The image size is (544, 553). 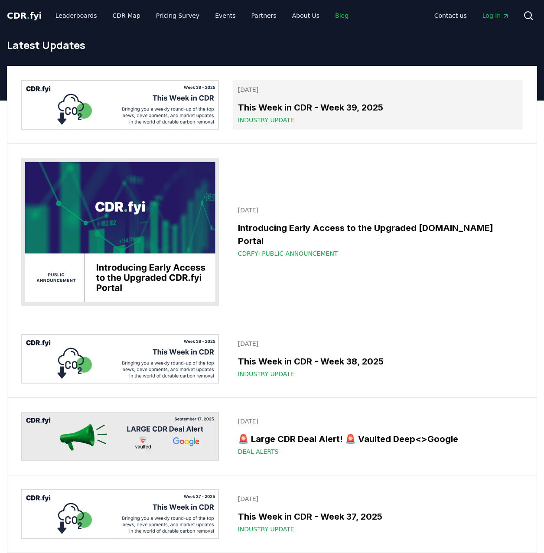 I want to click on h3: This Week in CDR - Week 39, 2025, so click(x=377, y=107).